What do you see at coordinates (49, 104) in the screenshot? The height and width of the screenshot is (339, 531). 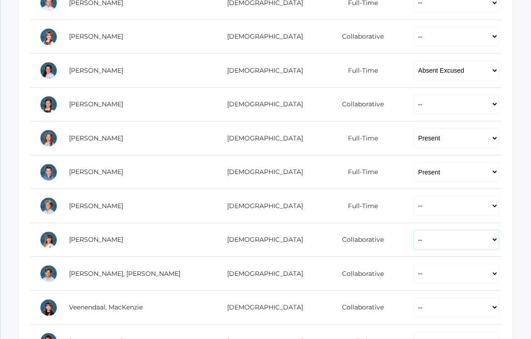 I see `div: Scarlett Maurer` at bounding box center [49, 104].